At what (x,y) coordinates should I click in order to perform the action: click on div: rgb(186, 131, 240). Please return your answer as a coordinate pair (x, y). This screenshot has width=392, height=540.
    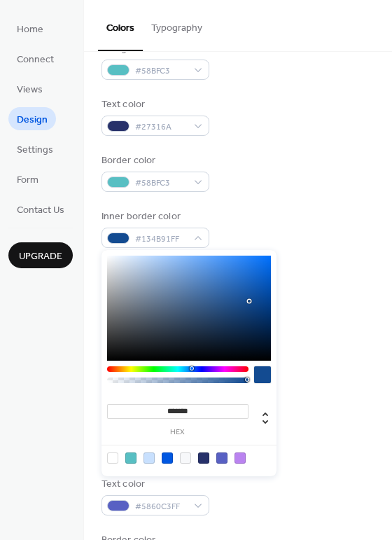
    Looking at the image, I should click on (240, 458).